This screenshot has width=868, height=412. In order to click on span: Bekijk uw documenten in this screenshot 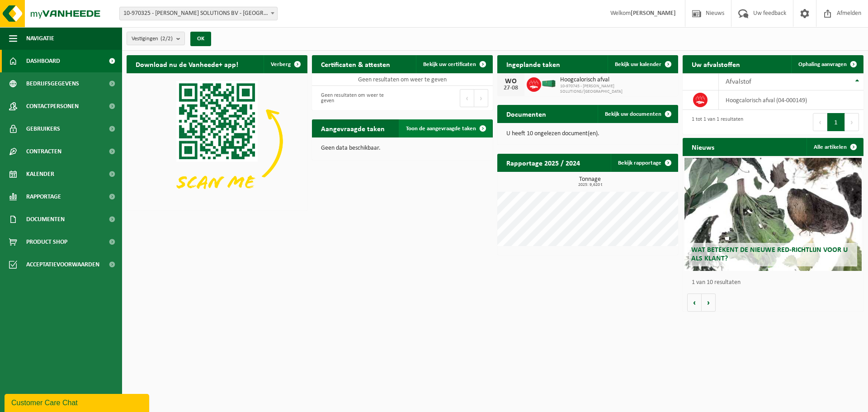, I will do `click(633, 114)`.